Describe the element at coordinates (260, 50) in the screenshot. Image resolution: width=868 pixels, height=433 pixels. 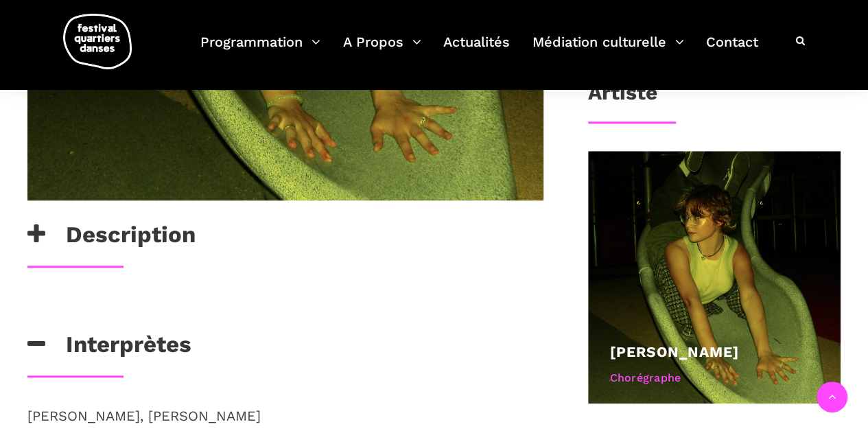
I see `a: Programmation` at that location.